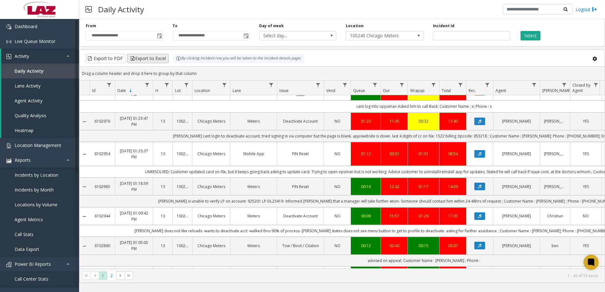 This screenshot has height=292, width=605. What do you see at coordinates (460, 85) in the screenshot?
I see `a: Total Filter Menu` at bounding box center [460, 85].